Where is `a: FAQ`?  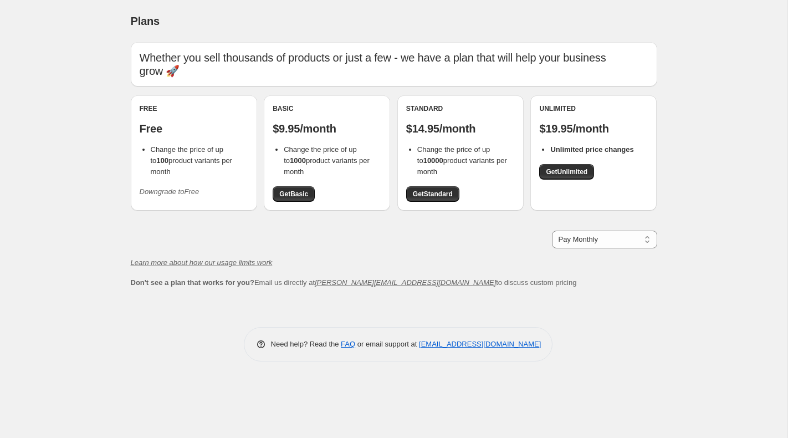
a: FAQ is located at coordinates (348, 344).